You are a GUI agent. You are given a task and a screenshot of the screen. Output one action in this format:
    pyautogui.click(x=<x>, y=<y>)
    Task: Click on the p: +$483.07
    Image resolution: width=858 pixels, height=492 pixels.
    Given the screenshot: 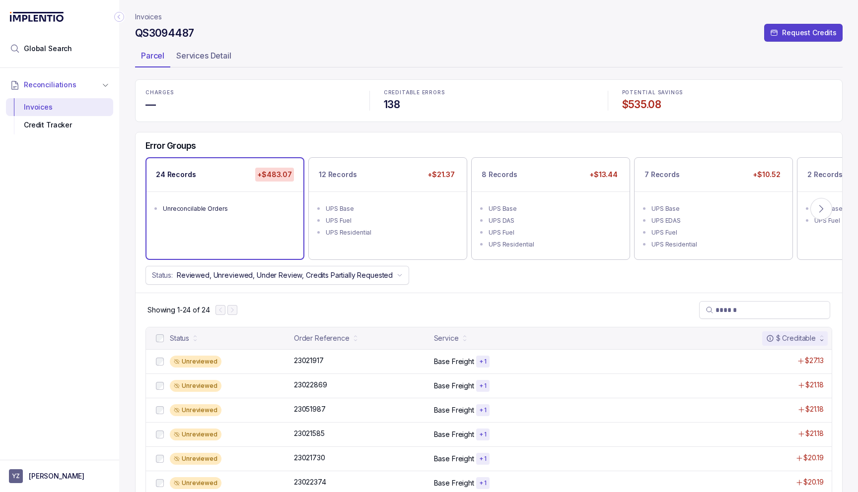 What is the action you would take?
    pyautogui.click(x=274, y=175)
    